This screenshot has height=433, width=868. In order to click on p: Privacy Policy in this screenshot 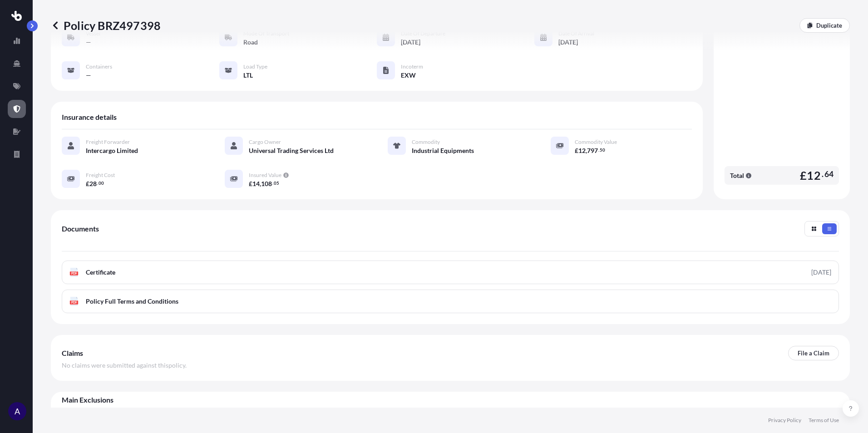, I will do `click(784, 420)`.